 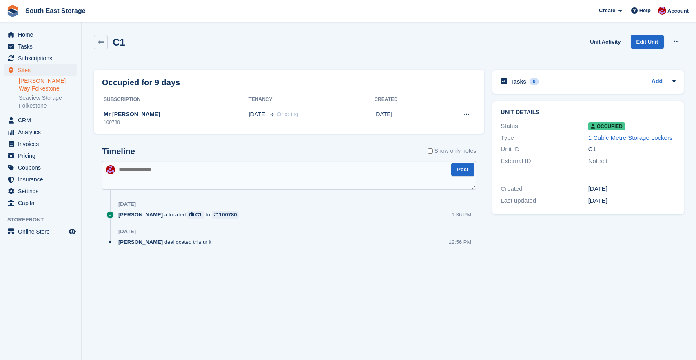 What do you see at coordinates (544, 189) in the screenshot?
I see `div: Created` at bounding box center [544, 189].